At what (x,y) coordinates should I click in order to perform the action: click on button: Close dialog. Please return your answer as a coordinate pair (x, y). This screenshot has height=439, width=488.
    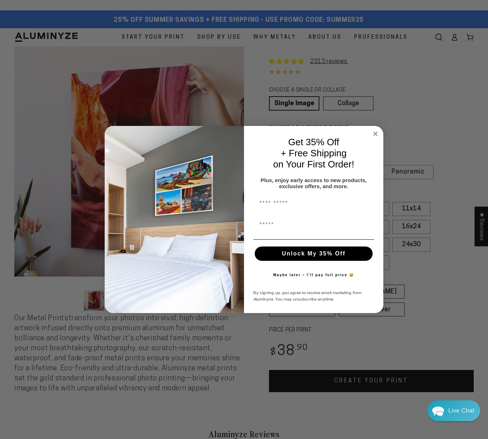
    Looking at the image, I should click on (376, 134).